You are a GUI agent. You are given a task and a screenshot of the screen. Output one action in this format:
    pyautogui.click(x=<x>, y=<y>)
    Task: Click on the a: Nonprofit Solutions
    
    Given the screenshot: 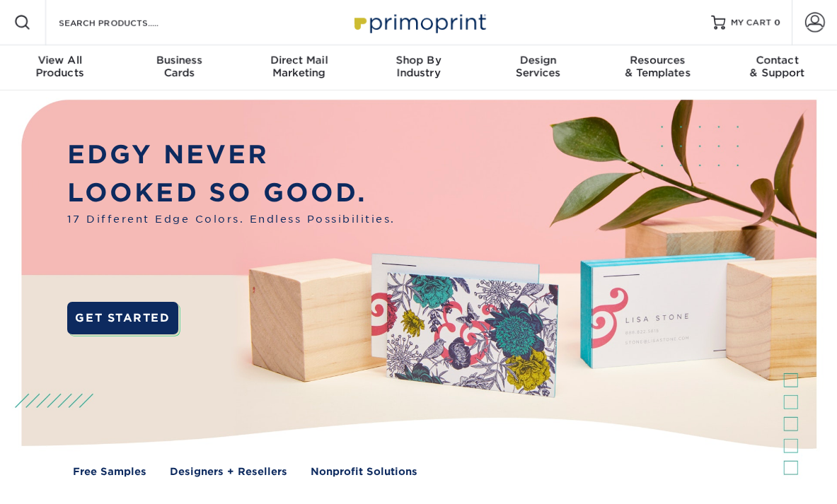 What is the action you would take?
    pyautogui.click(x=364, y=470)
    